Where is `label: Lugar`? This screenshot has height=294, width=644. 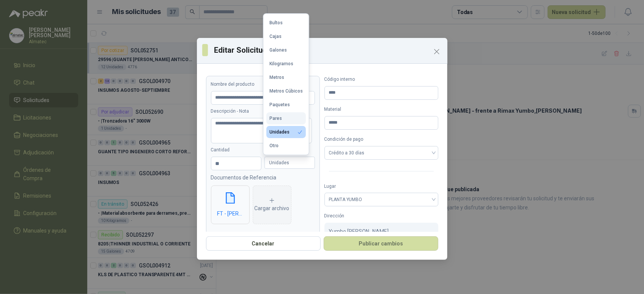 label: Lugar is located at coordinates (381, 186).